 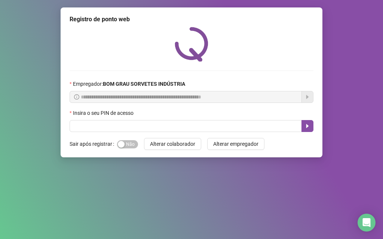 I want to click on button: Alterar empregador, so click(x=235, y=144).